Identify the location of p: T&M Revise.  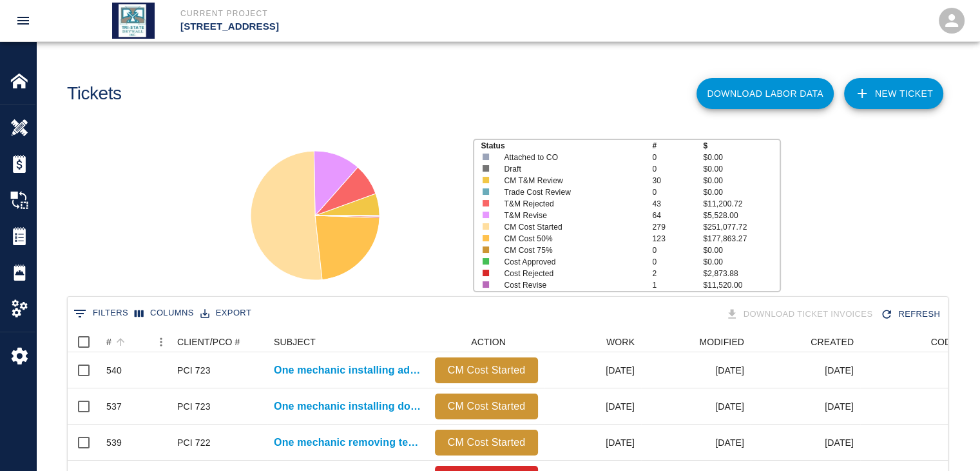
(571, 216).